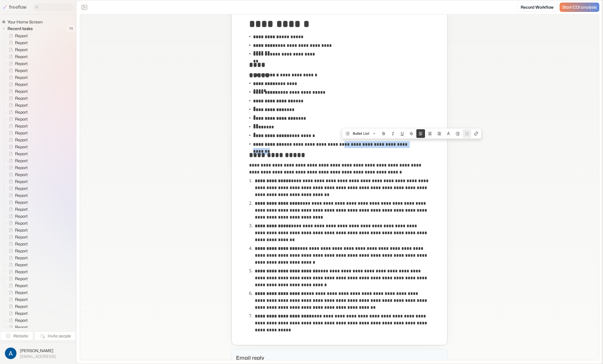 This screenshot has width=603, height=364. What do you see at coordinates (18, 7) in the screenshot?
I see `p: freeflow` at bounding box center [18, 7].